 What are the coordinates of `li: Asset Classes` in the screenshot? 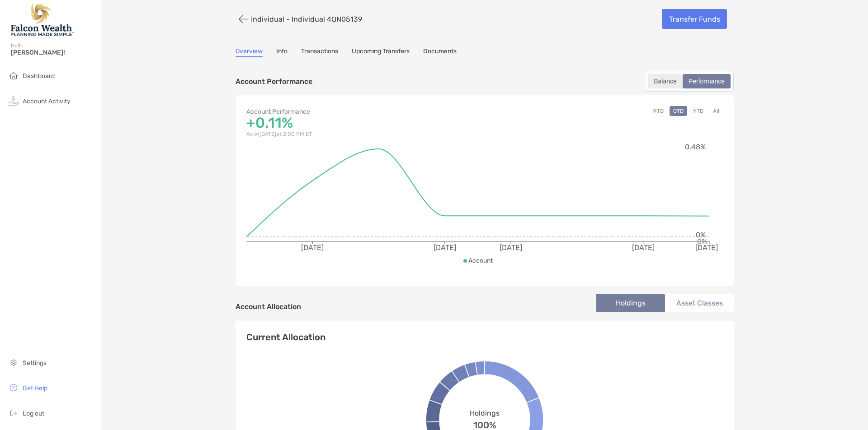 It's located at (699, 304).